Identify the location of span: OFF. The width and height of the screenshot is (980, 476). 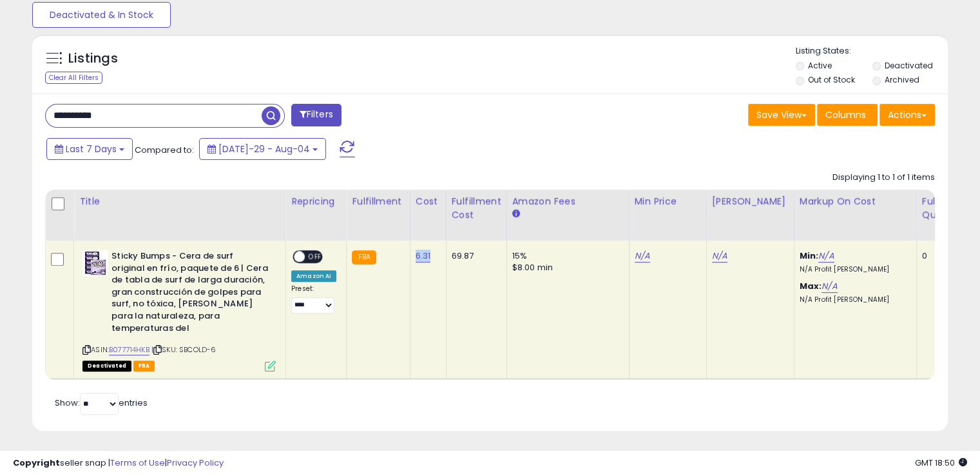
(315, 256).